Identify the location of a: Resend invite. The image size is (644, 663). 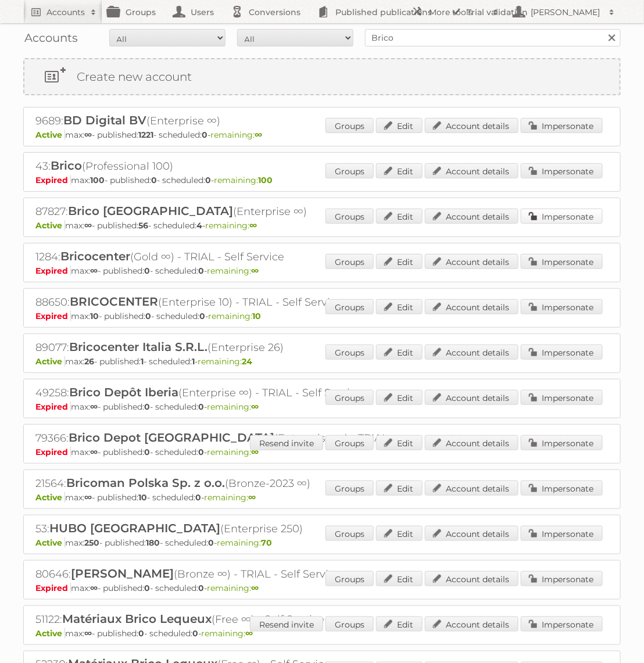
(286, 442).